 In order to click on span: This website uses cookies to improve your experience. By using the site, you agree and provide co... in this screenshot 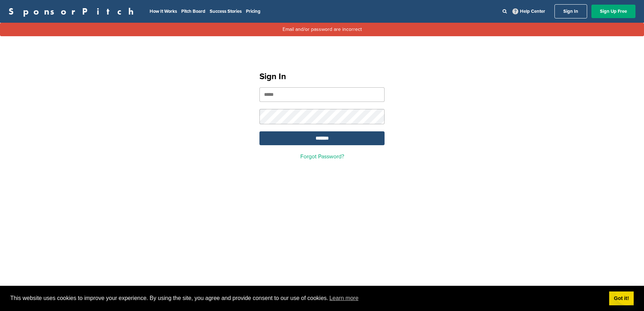, I will do `click(307, 299)`.